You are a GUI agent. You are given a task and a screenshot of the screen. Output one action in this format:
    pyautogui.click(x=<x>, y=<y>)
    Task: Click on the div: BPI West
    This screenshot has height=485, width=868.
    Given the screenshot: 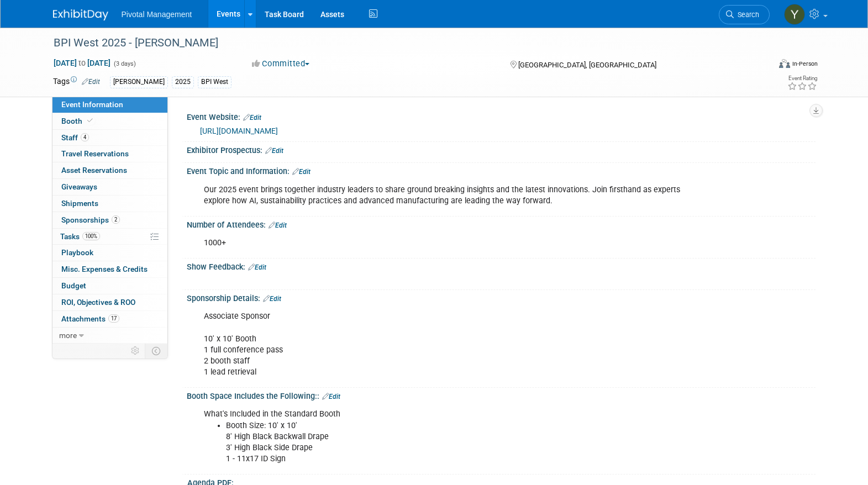 What is the action you would take?
    pyautogui.click(x=214, y=82)
    